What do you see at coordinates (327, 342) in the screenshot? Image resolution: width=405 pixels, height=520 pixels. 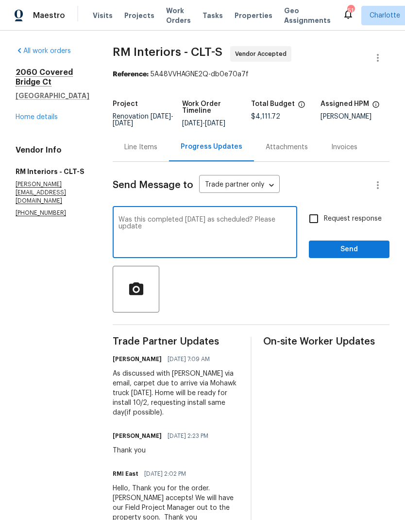 I see `span: On-site Worker Updates` at bounding box center [327, 342].